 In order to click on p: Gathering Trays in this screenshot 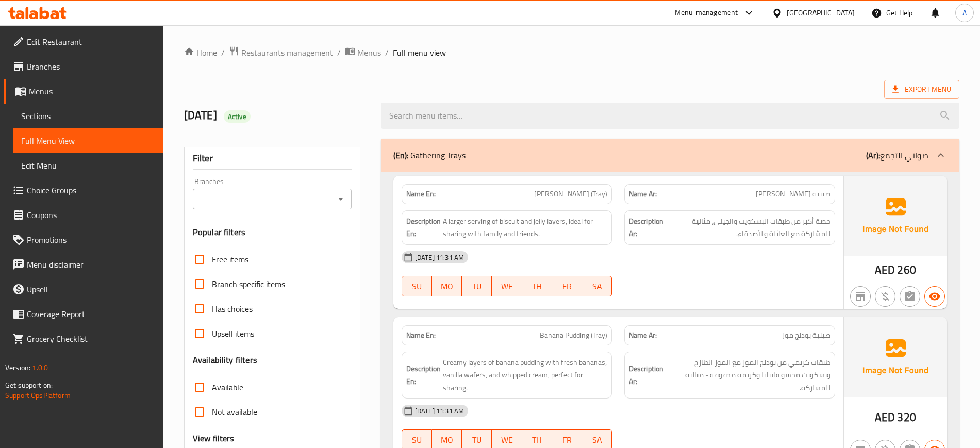, I will do `click(429, 155)`.